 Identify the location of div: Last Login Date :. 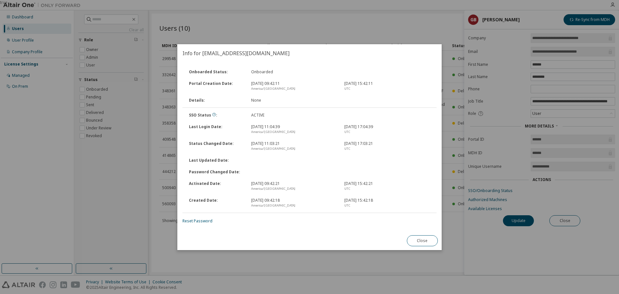
(216, 129).